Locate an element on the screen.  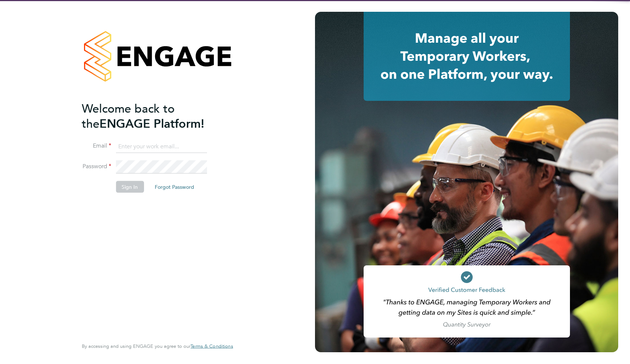
a: Terms & Conditions is located at coordinates (212, 346).